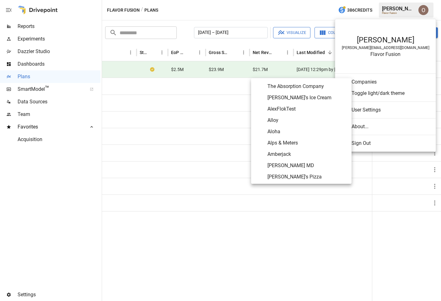  What do you see at coordinates (391, 127) in the screenshot?
I see `span: About...` at bounding box center [391, 127].